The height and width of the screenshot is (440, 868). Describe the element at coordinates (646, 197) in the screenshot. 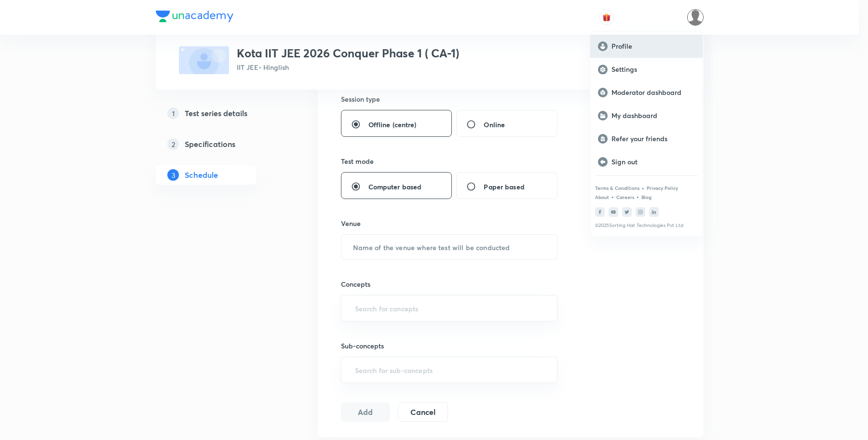

I see `a: Blog` at that location.